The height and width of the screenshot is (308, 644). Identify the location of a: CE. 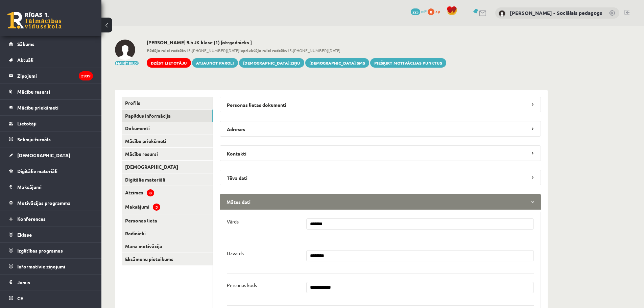
(50, 299).